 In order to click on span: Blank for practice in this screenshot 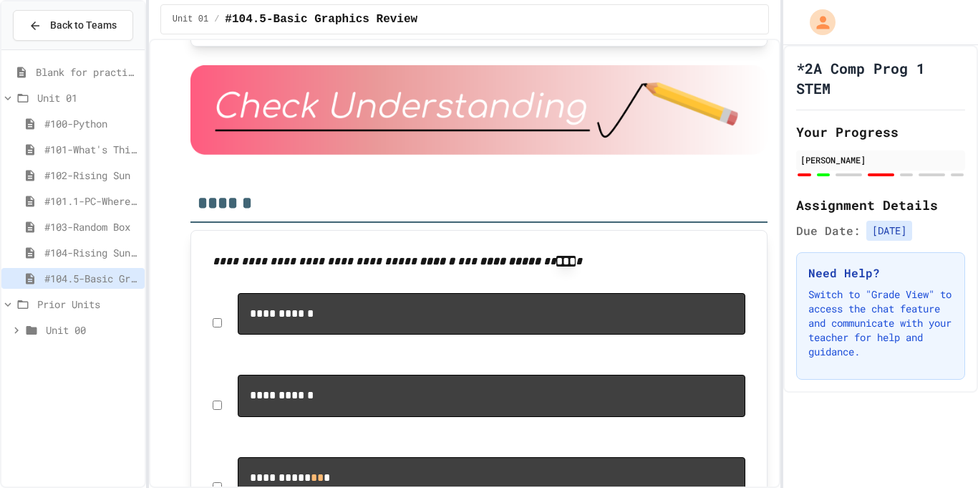, I will do `click(87, 72)`.